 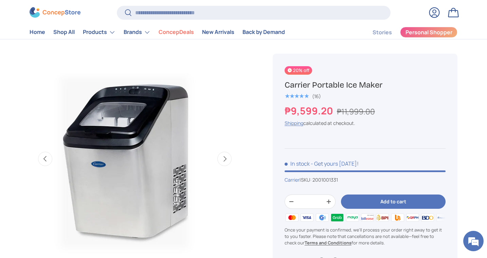 What do you see at coordinates (356, 111) in the screenshot?
I see `s: ₱11,999.00` at bounding box center [356, 111].